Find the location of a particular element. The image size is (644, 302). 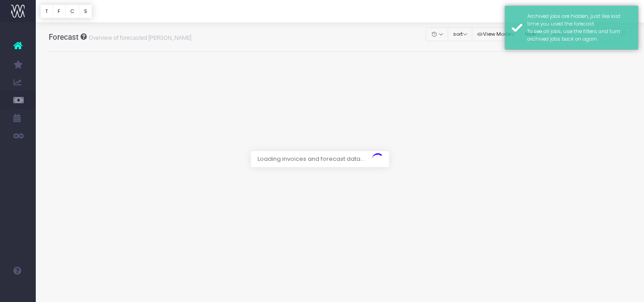

button: T is located at coordinates (46, 11).